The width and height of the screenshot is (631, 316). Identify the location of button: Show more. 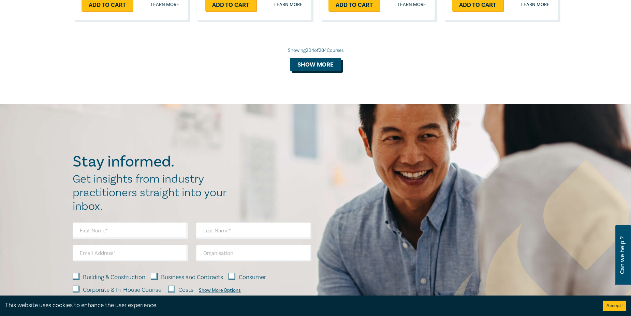
(316, 65).